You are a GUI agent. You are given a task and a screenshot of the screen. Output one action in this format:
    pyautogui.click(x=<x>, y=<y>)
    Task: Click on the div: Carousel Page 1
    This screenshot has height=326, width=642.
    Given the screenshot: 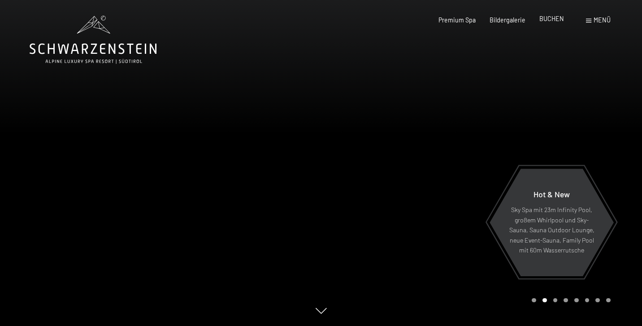 What is the action you would take?
    pyautogui.click(x=534, y=300)
    